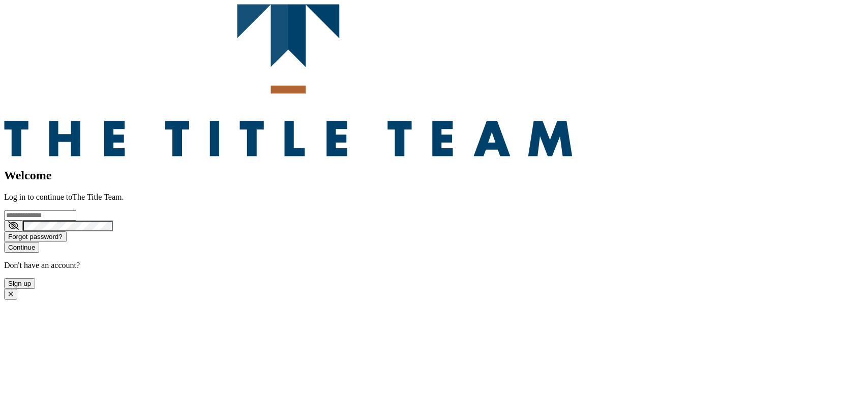 The height and width of the screenshot is (403, 868). I want to click on p: Log in to continue to The Title Team ., so click(434, 197).